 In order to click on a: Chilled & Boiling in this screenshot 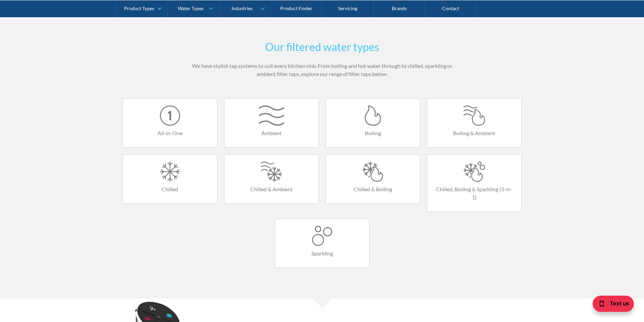, I will do `click(373, 179)`.